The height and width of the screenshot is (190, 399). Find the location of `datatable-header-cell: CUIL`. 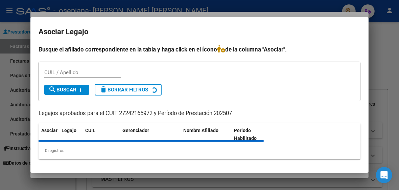

datatable-header-cell: CUIL is located at coordinates (101, 134).